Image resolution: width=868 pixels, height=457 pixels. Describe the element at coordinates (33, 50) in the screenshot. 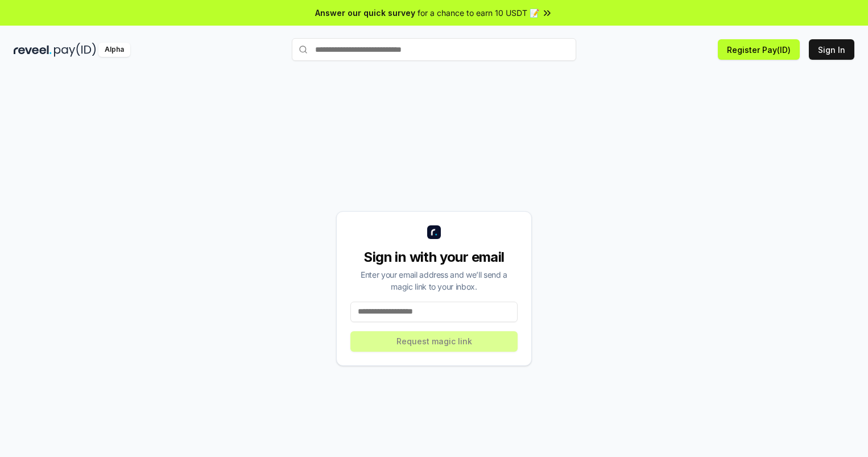

I see `img: reveel_dark` at that location.